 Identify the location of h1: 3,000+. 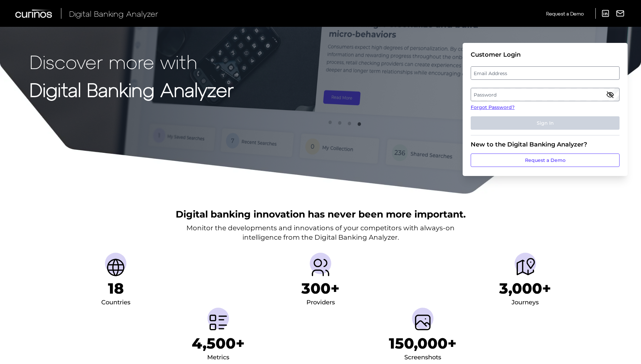
(525, 289).